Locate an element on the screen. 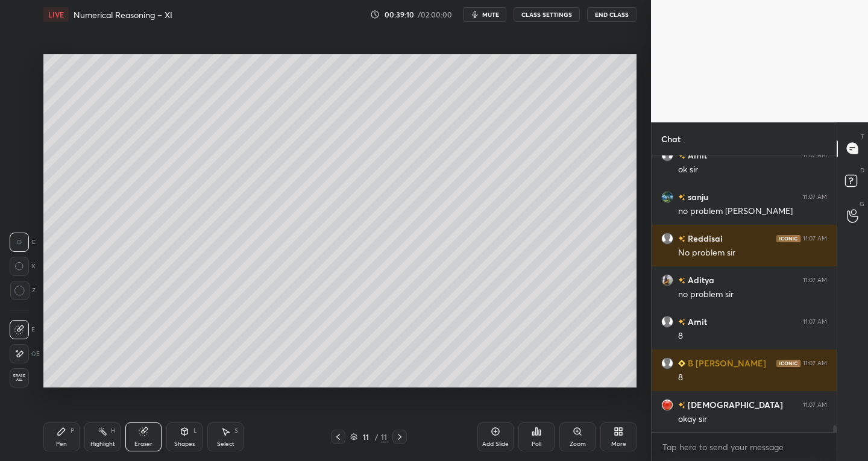 The width and height of the screenshot is (868, 461). span: Erase all is located at coordinates (19, 378).